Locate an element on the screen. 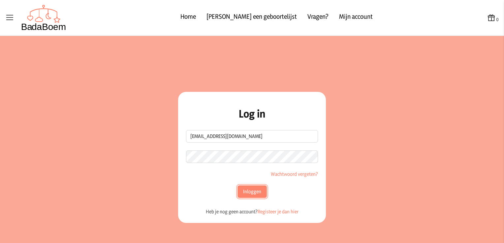  a: Home is located at coordinates (188, 18).